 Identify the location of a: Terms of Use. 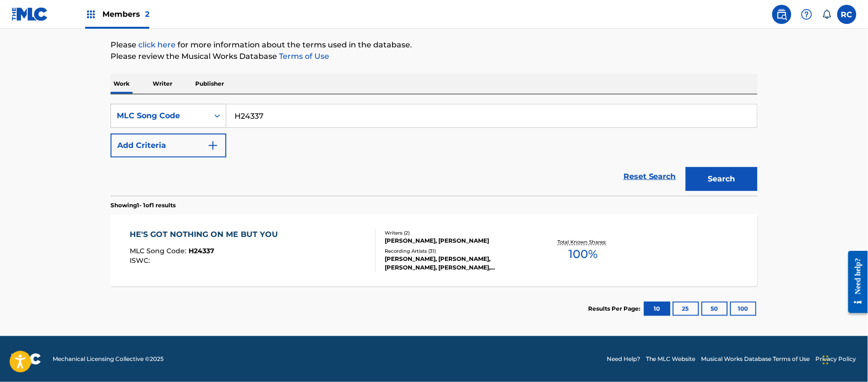
(303, 56).